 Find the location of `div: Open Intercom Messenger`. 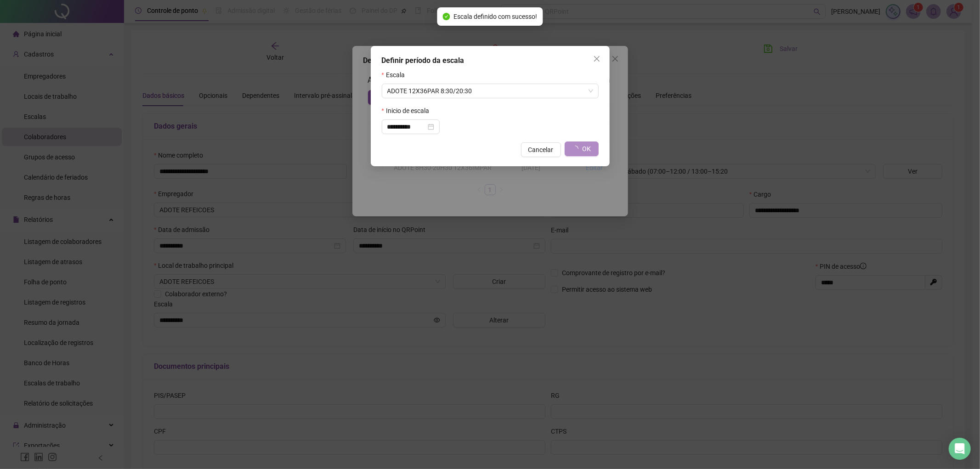

div: Open Intercom Messenger is located at coordinates (960, 449).